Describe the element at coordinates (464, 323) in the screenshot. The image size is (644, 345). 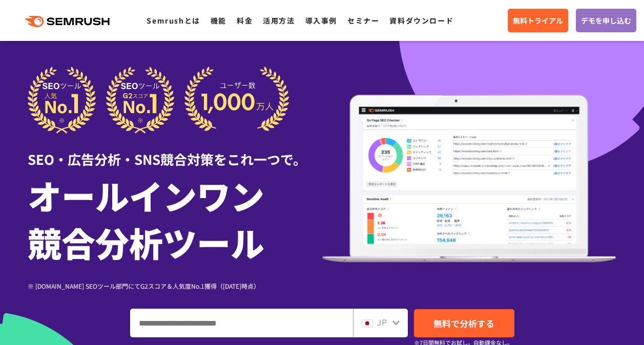
I see `span: 無料で分析する` at that location.